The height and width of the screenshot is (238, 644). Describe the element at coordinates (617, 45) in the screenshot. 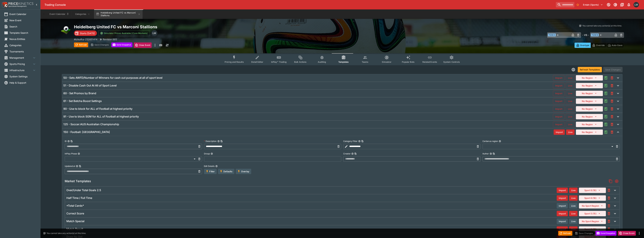

I see `p: Auto-Save` at that location.